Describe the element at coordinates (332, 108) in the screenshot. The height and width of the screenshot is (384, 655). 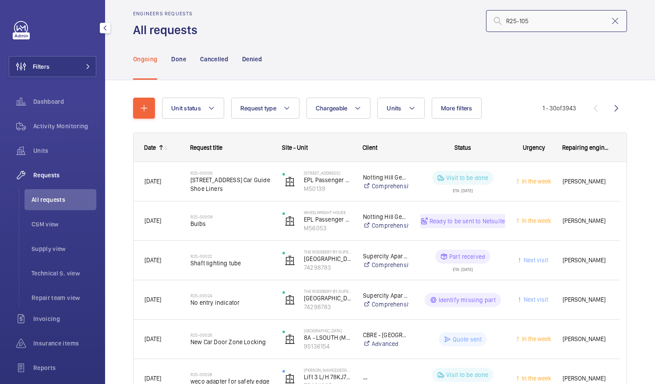
I see `span: Chargeable` at that location.